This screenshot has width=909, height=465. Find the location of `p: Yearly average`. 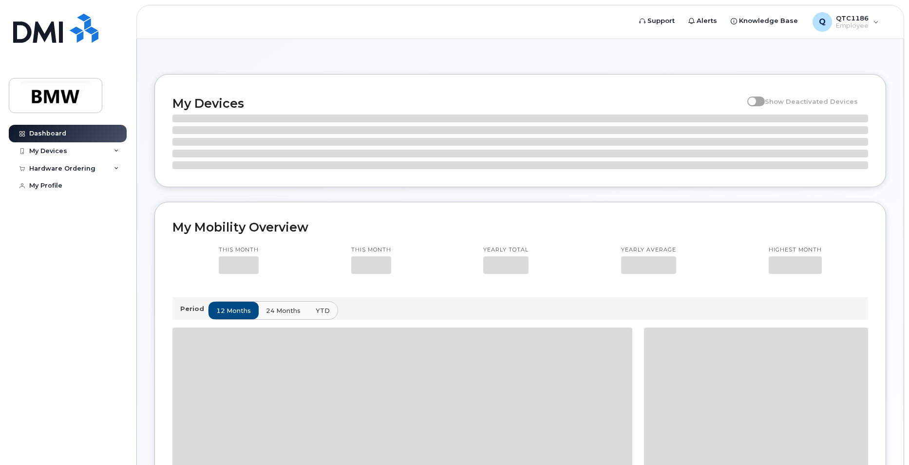

p: Yearly average is located at coordinates (649, 250).